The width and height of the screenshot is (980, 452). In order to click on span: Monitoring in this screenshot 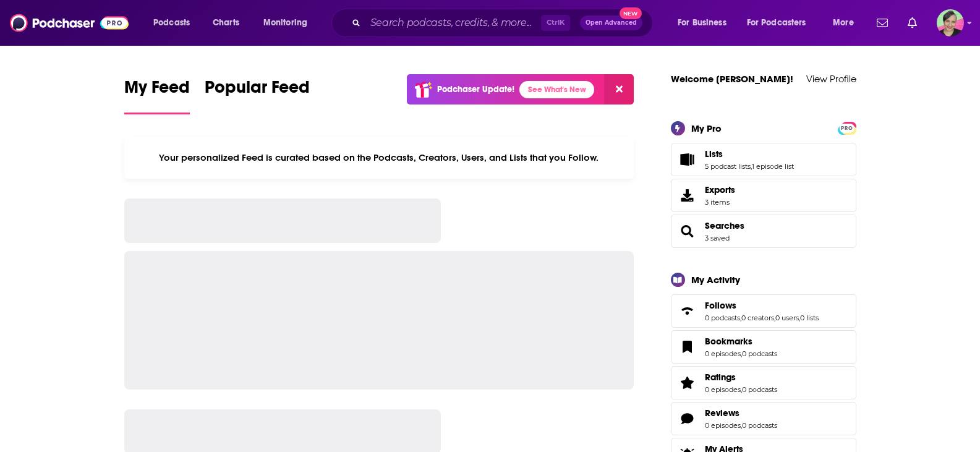, I will do `click(285, 23)`.